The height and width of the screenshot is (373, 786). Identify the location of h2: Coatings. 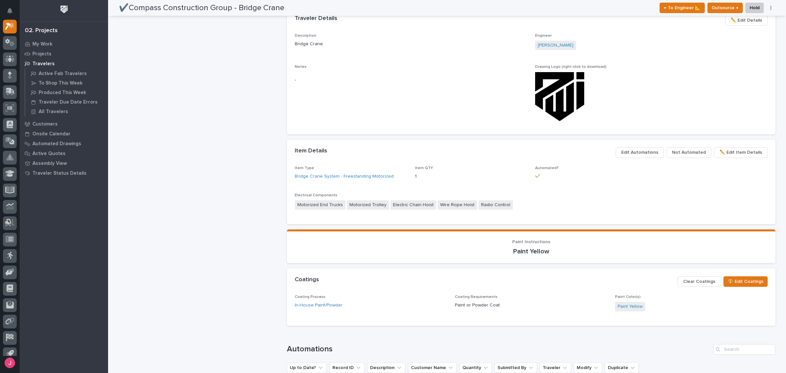
(307, 280).